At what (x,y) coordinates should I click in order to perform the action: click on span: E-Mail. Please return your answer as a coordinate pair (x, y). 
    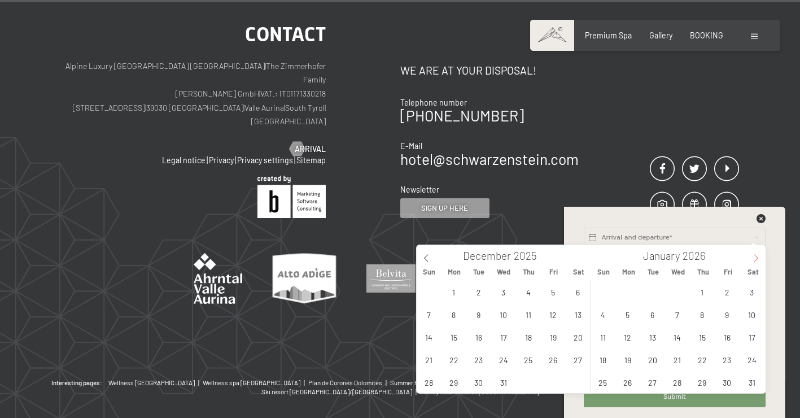
    Looking at the image, I should click on (411, 146).